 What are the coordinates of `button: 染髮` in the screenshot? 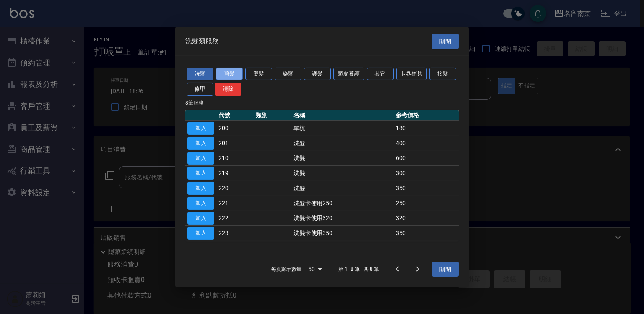 It's located at (288, 74).